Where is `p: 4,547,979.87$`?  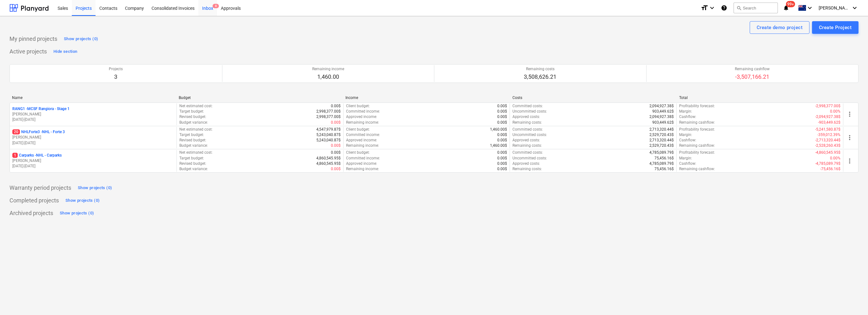
p: 4,547,979.87$ is located at coordinates (328, 130).